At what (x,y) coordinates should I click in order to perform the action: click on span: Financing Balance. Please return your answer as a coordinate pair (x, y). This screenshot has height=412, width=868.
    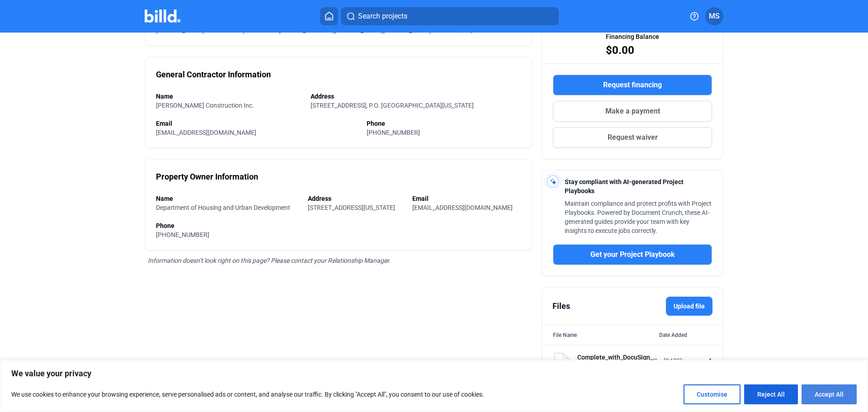
    Looking at the image, I should click on (632, 36).